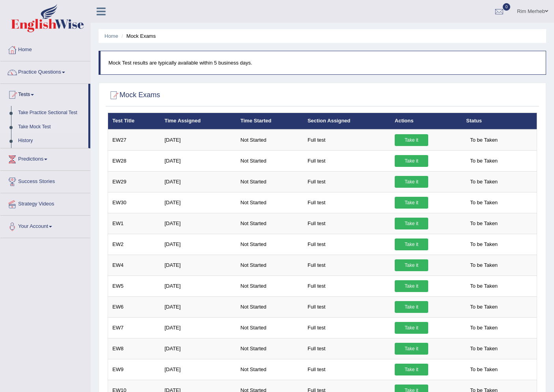 Image resolution: width=554 pixels, height=392 pixels. I want to click on td: EW1, so click(134, 223).